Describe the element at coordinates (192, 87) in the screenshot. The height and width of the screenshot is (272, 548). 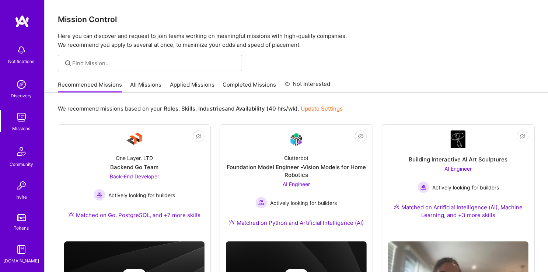
I see `a: Applied Missions` at that location.